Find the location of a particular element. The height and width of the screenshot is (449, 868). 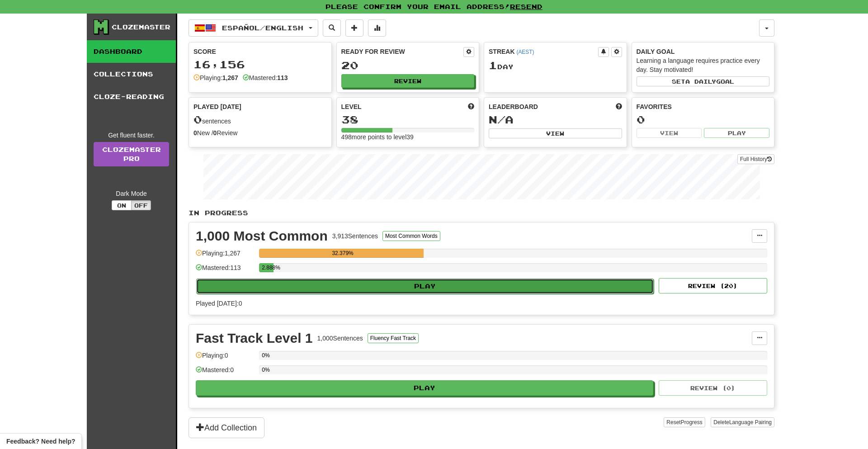

div: 3,913 Sentences is located at coordinates (355, 236).